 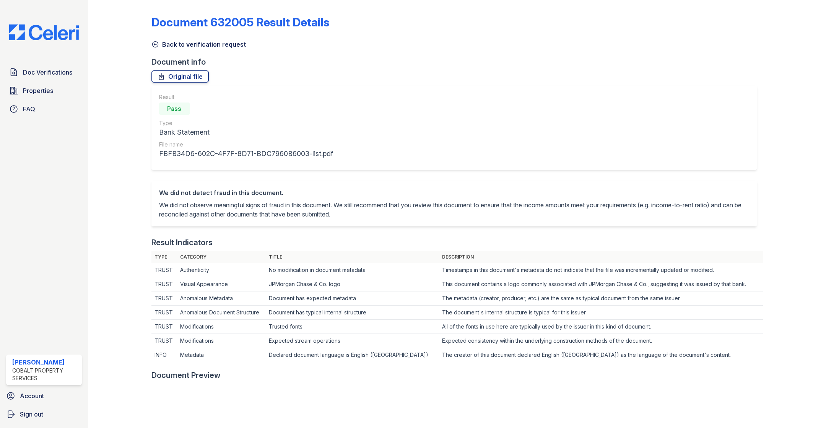 I want to click on div: We did not detect fraud in this document., so click(x=454, y=193).